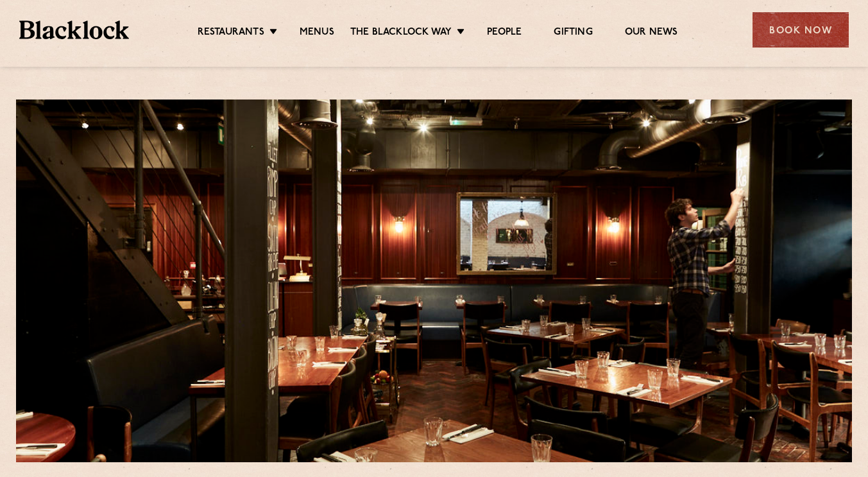 Image resolution: width=868 pixels, height=477 pixels. I want to click on a: The Blacklock Way, so click(401, 34).